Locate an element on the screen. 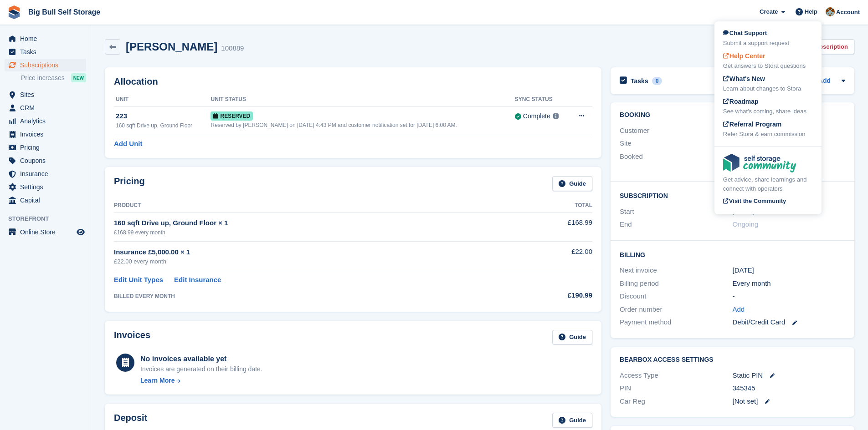 This screenshot has height=430, width=868. span: Storefront is located at coordinates (49, 219).